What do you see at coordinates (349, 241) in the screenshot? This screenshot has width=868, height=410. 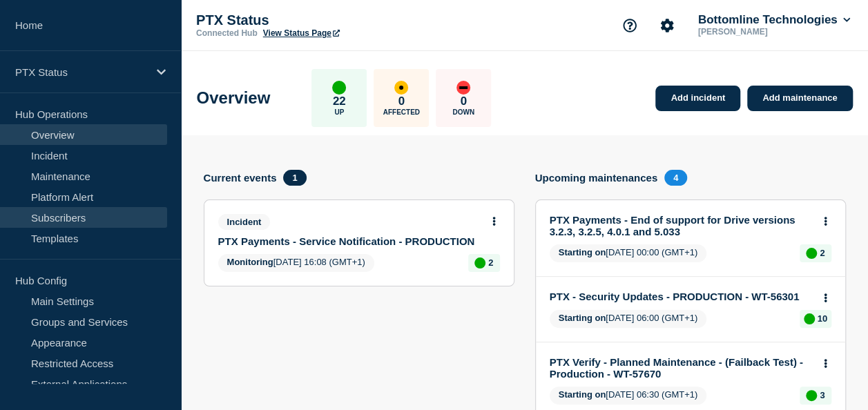 I see `a: PTX Payments - Service Notification - PRODUCTION` at bounding box center [349, 241].